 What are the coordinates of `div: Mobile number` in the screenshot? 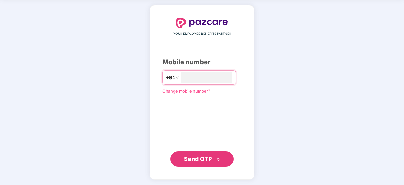 It's located at (202, 62).